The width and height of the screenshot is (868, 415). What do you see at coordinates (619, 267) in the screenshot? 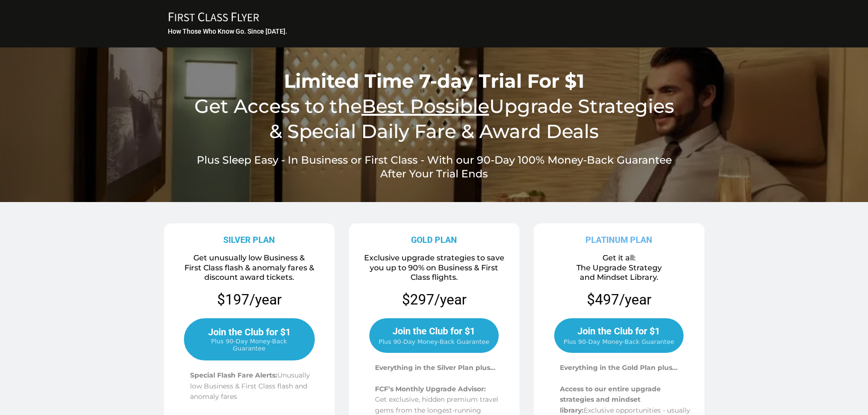
I see `span: The Upgrade Strategy` at bounding box center [619, 267].